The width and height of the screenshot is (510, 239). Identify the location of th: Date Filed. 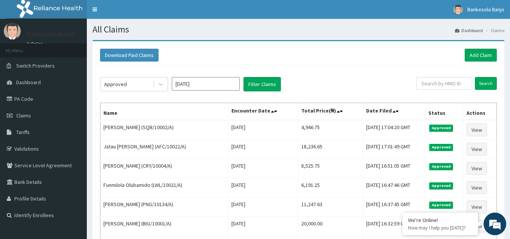
(394, 112).